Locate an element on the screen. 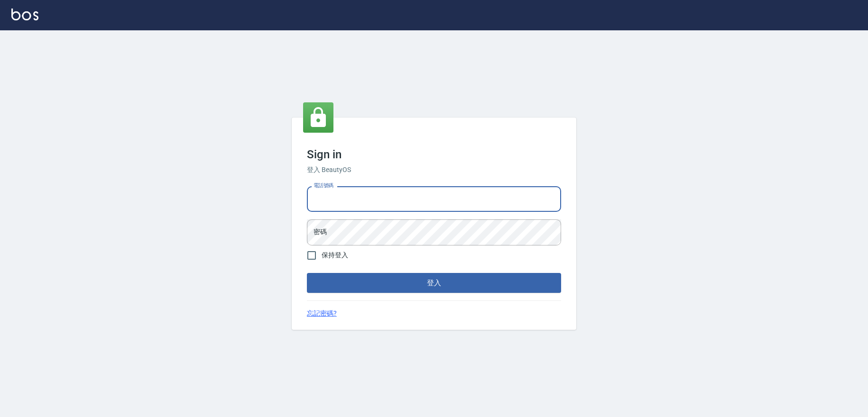 The width and height of the screenshot is (868, 417). h3: Sign in is located at coordinates (434, 154).